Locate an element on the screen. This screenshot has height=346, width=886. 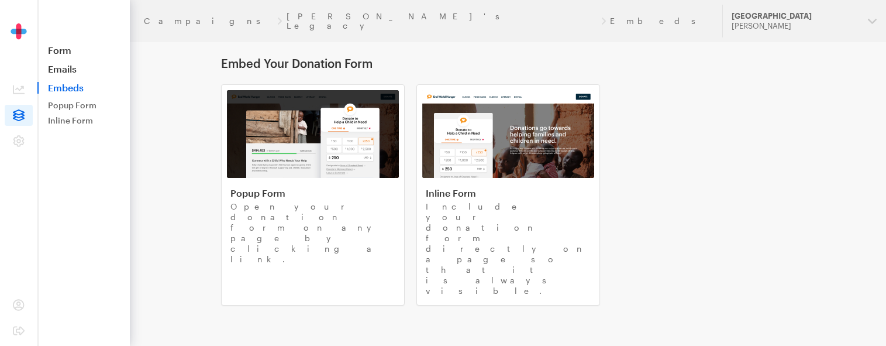
a: Inline Form Include your donation form directly on a page so that it is always visible. is located at coordinates (508, 195).